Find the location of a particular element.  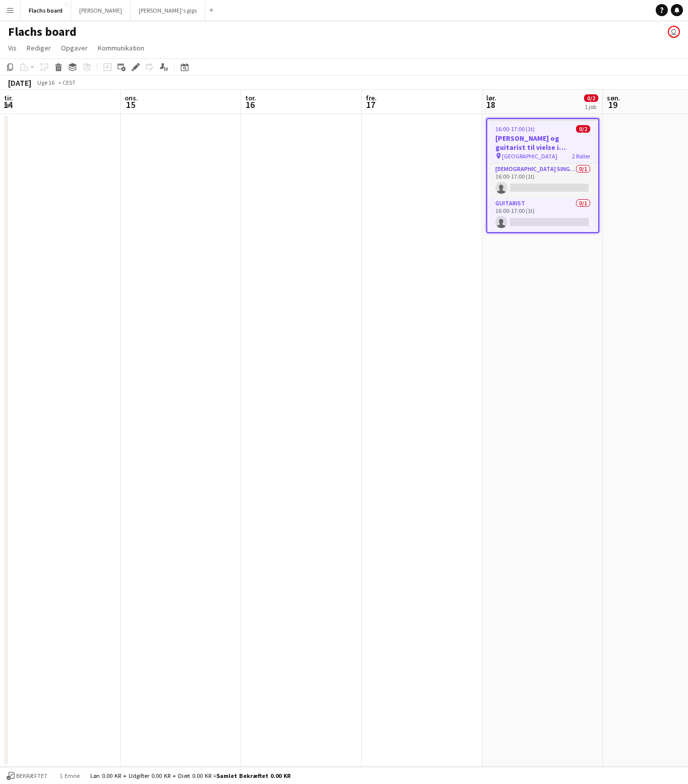

span: 1 emne is located at coordinates (70, 775).